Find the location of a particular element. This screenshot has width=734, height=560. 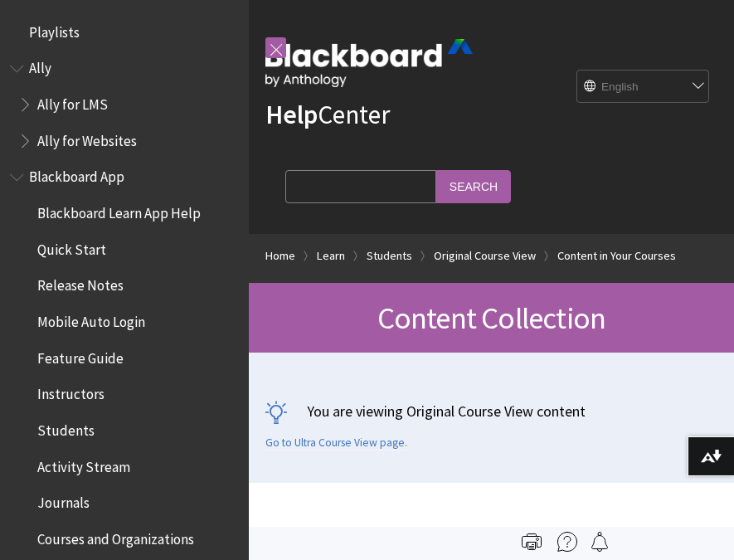

img: More help is located at coordinates (567, 541).